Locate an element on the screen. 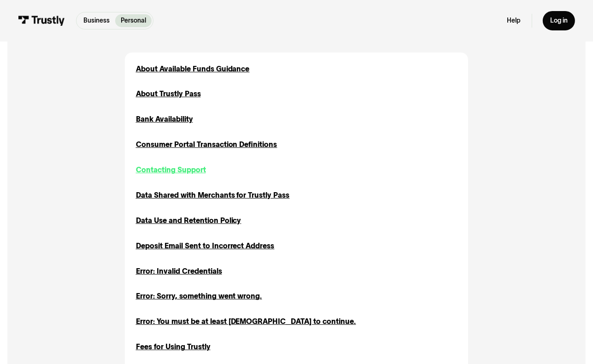 Image resolution: width=593 pixels, height=364 pixels. a: Data Use and Retention Policy is located at coordinates (189, 221).